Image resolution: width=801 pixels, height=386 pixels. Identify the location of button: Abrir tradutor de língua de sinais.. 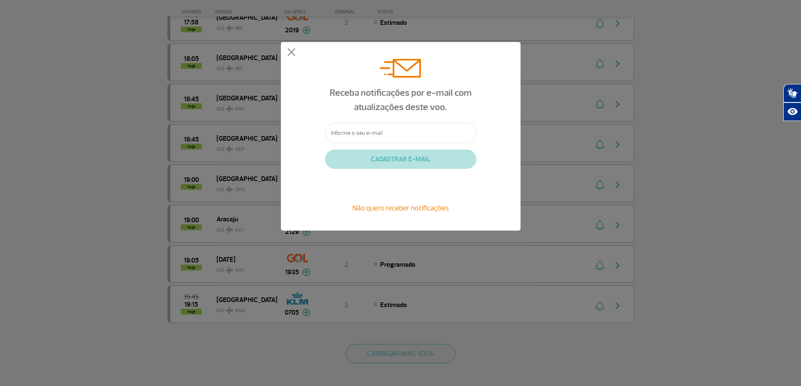
(792, 93).